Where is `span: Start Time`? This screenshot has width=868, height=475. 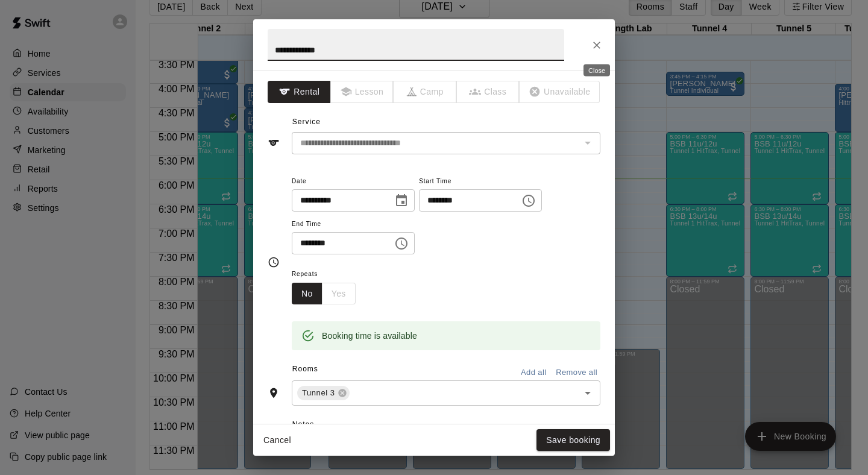
span: Start Time is located at coordinates (480, 181).